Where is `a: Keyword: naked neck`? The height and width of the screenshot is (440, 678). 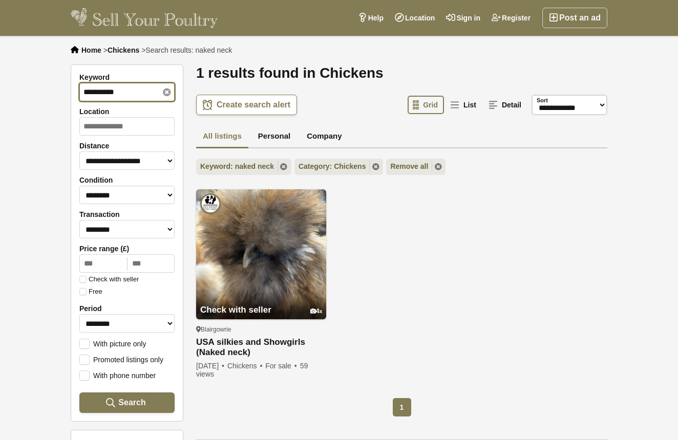
a: Keyword: naked neck is located at coordinates (244, 167).